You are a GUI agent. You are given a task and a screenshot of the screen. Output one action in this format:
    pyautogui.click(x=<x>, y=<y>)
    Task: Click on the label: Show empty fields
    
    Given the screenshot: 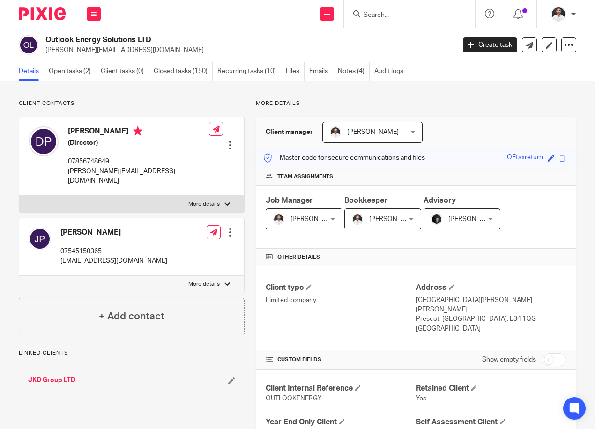 What is the action you would take?
    pyautogui.click(x=509, y=360)
    